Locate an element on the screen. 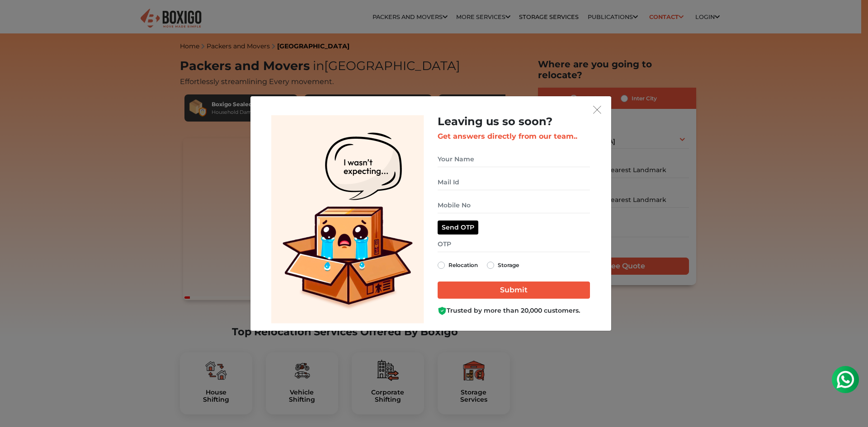 The width and height of the screenshot is (868, 427). img: Lead Welcome Image is located at coordinates (348, 219).